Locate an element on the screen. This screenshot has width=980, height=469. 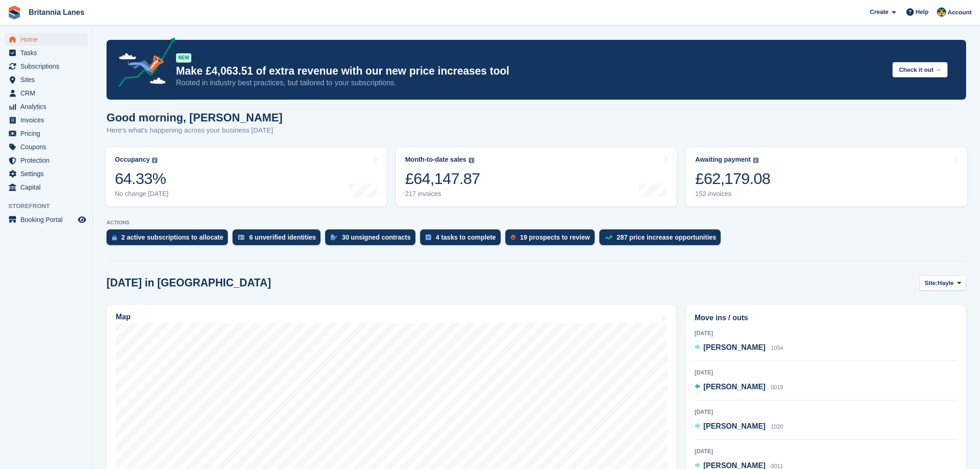
div: 4 tasks to complete is located at coordinates (466, 237).